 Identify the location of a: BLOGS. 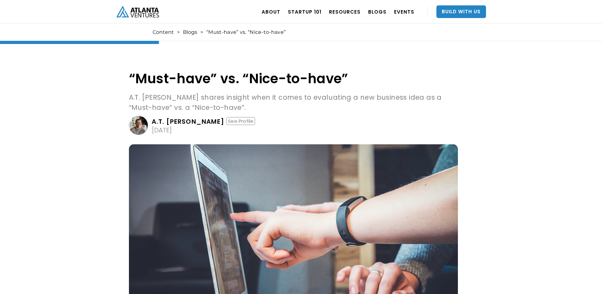
(377, 12).